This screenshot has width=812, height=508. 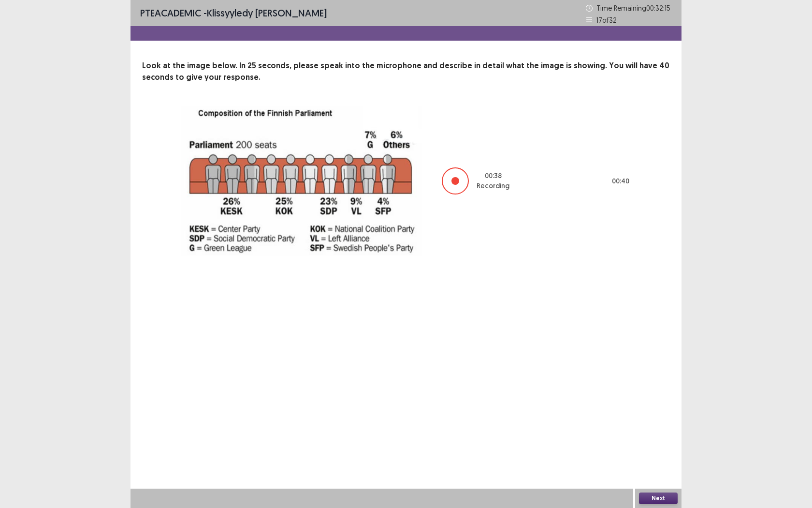 What do you see at coordinates (301, 181) in the screenshot?
I see `img: image-description` at bounding box center [301, 181].